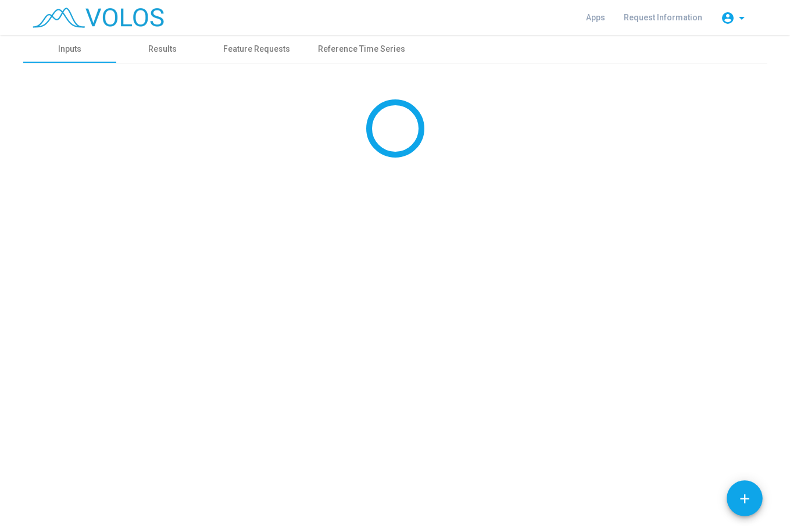  What do you see at coordinates (162, 49) in the screenshot?
I see `div: Results` at bounding box center [162, 49].